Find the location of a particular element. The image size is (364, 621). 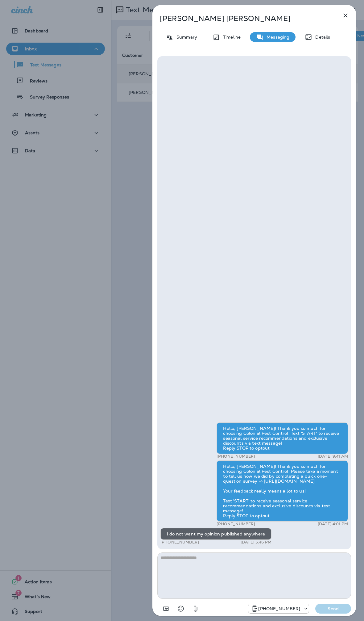

div: I do not want my opinion published anywhere is located at coordinates (216, 534).